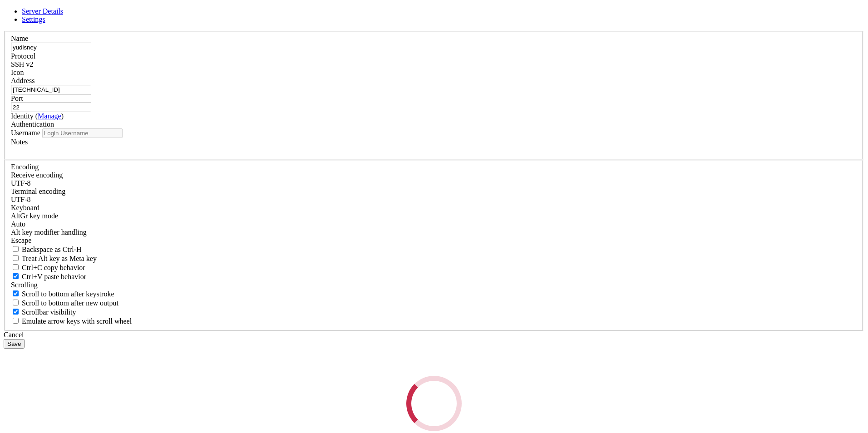 The image size is (868, 433). Describe the element at coordinates (434, 241) in the screenshot. I see `div: Escape` at that location.